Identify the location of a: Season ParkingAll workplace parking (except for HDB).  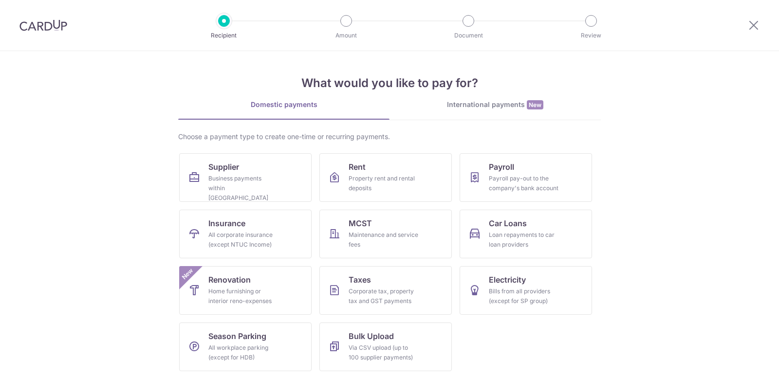
(245, 347).